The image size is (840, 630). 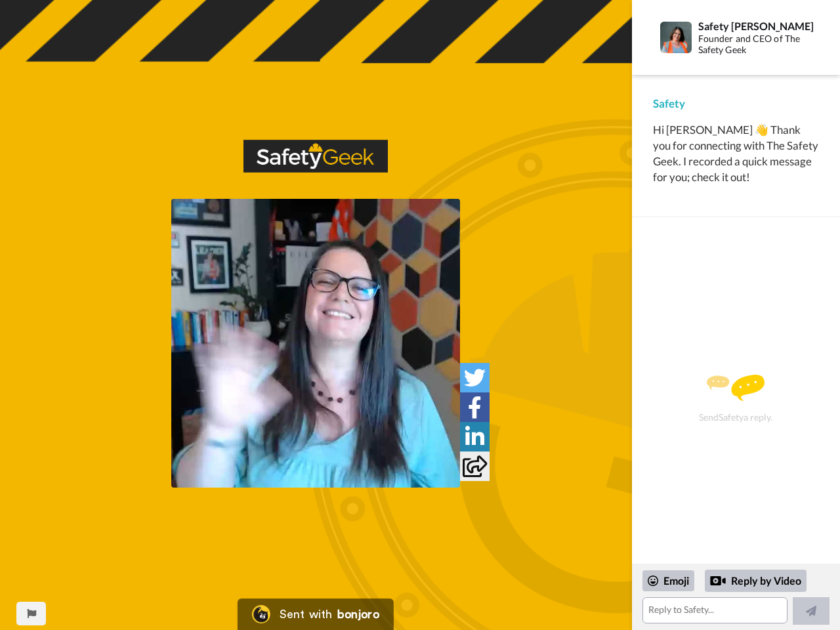 I want to click on img: message.svg, so click(x=736, y=387).